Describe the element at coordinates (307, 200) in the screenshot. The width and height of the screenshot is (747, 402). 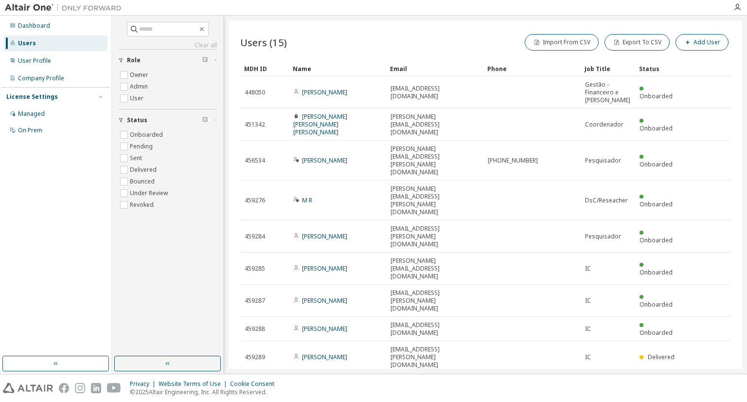
I see `a: M R` at that location.